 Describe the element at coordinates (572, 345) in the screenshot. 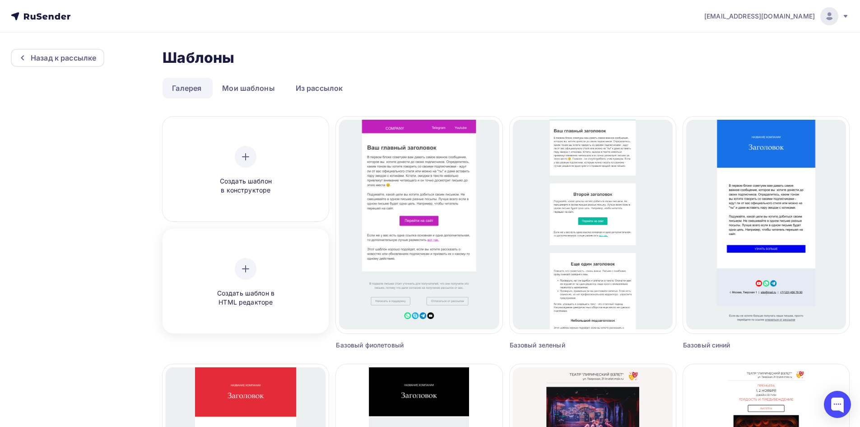

I see `div: Базовый зеленый` at that location.